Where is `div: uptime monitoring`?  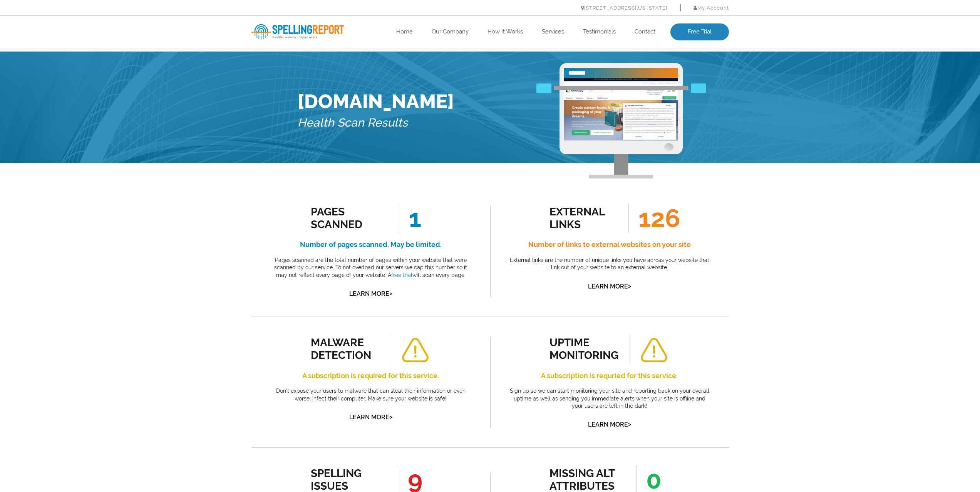
div: uptime monitoring is located at coordinates (584, 349).